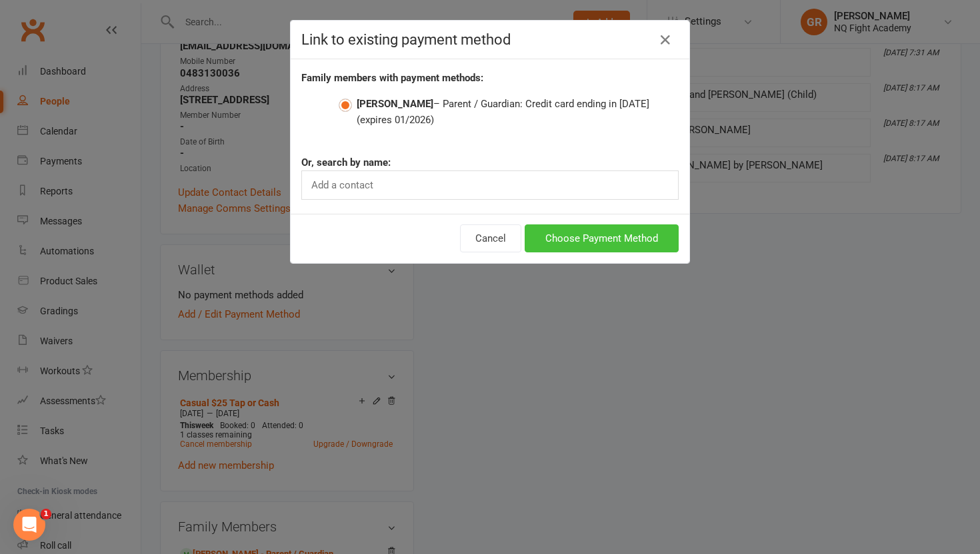  Describe the element at coordinates (490, 40) in the screenshot. I see `h4: Link to existing payment method` at that location.